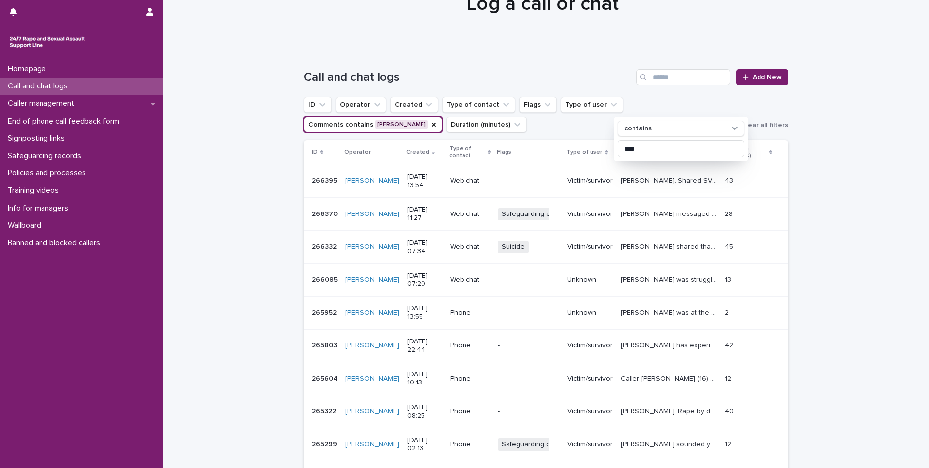 The width and height of the screenshot is (929, 468). Describe the element at coordinates (504, 152) in the screenshot. I see `p: Flags` at that location.